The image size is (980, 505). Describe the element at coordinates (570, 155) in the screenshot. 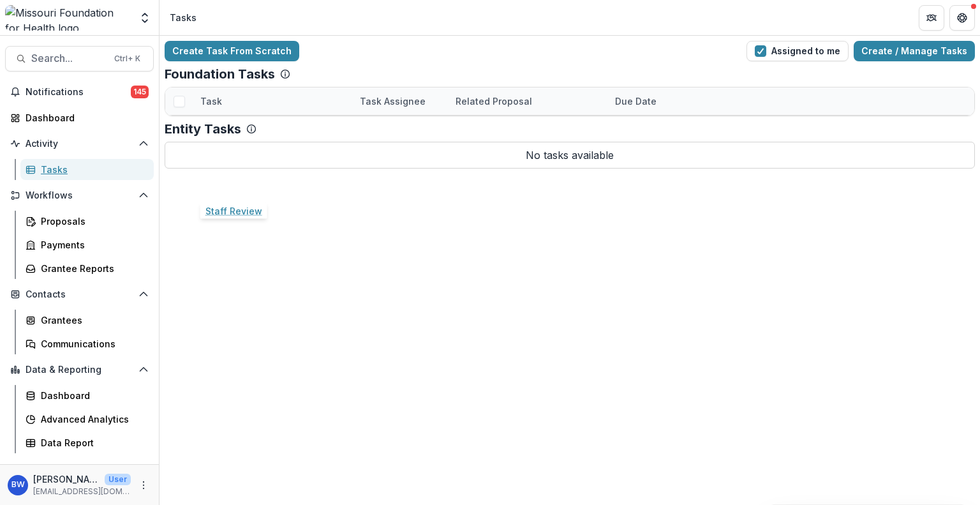

I see `p: No tasks available` at that location.